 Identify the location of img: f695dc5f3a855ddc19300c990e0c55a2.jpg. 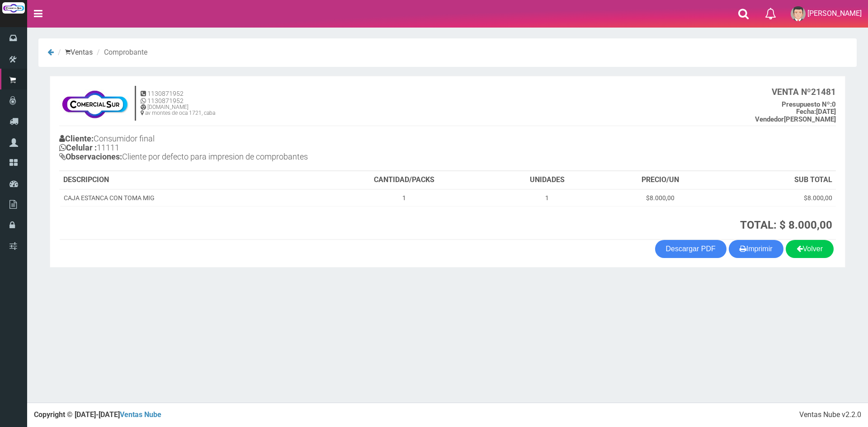
(94, 104).